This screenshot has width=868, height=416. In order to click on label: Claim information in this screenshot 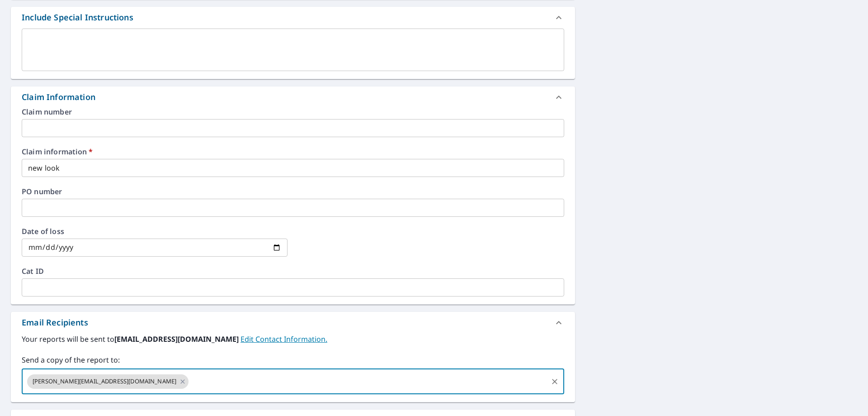, I will do `click(293, 152)`.